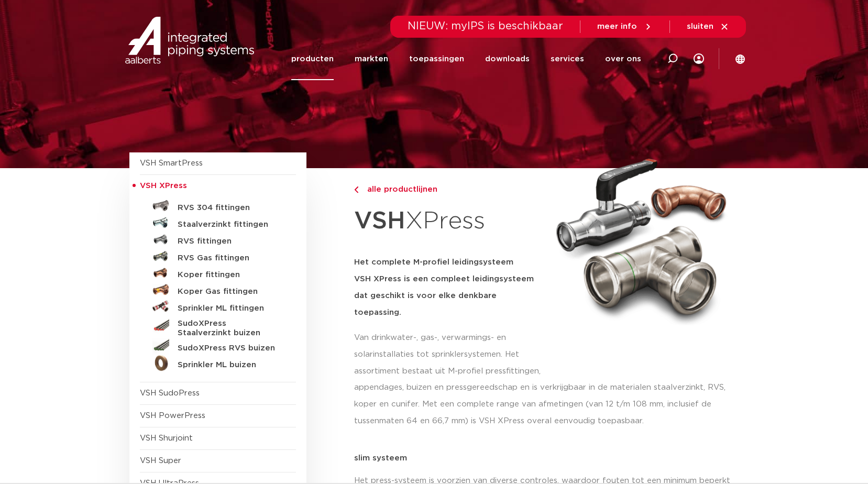  I want to click on h5: Sprinkler ML fittingen, so click(229, 309).